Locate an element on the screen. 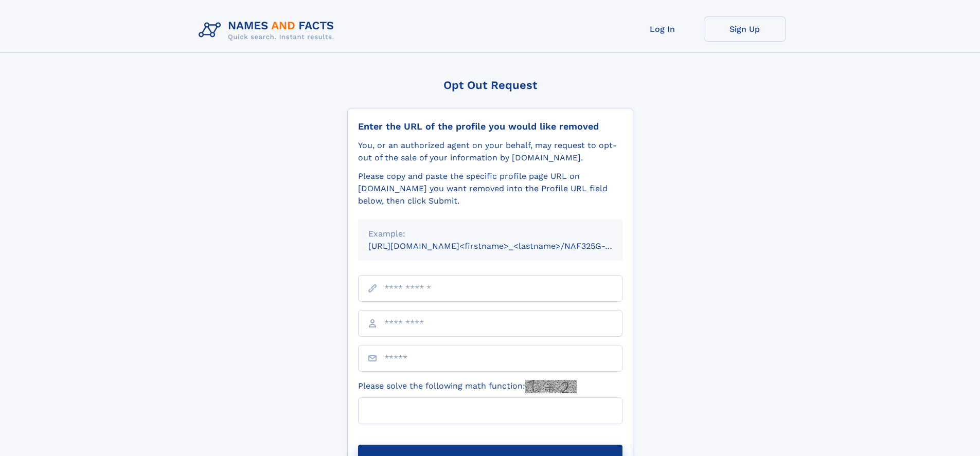 The height and width of the screenshot is (456, 980). label: Please solve the following math function: is located at coordinates (467, 386).